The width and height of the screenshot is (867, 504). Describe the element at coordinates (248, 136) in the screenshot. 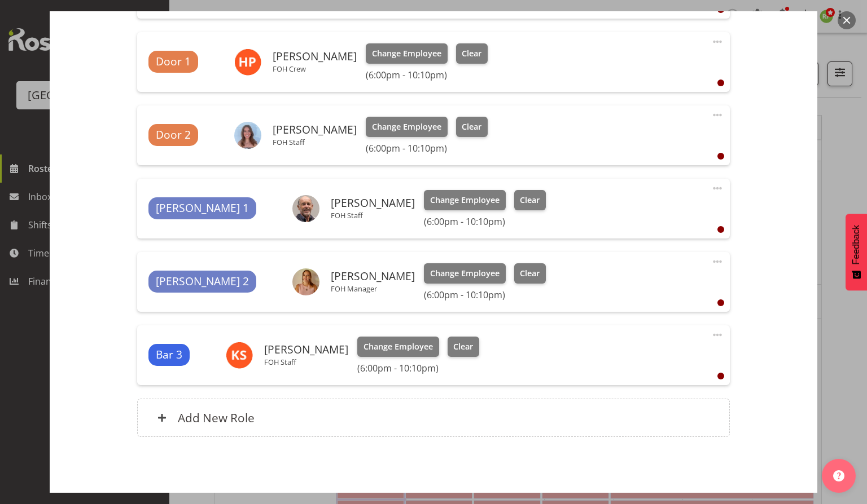

I see `img: sumner-raos392e284751624405832f3cd805d96d8a.png` at that location.